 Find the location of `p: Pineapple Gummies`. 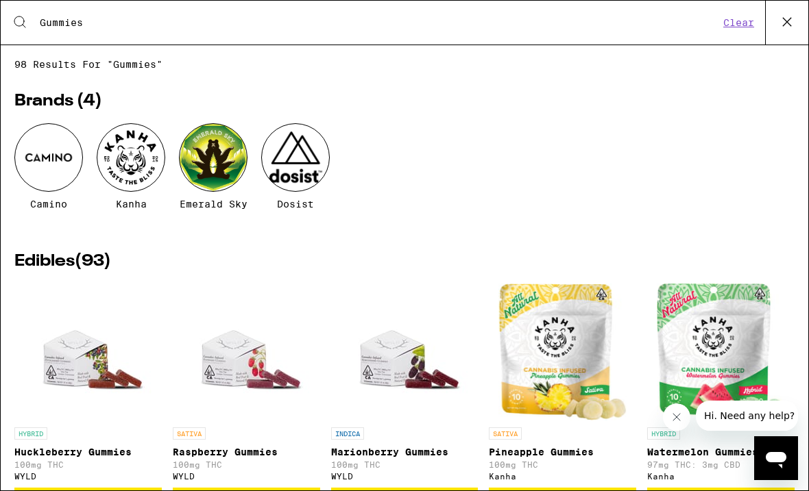

p: Pineapple Gummies is located at coordinates (562, 452).